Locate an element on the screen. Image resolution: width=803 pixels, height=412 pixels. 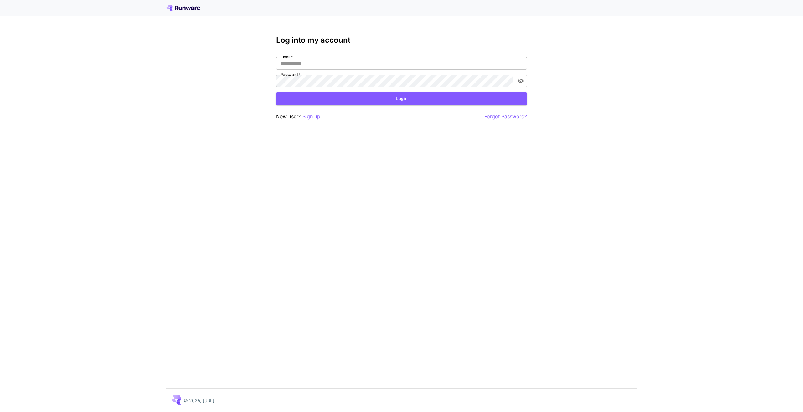
label: Password is located at coordinates (291, 74).